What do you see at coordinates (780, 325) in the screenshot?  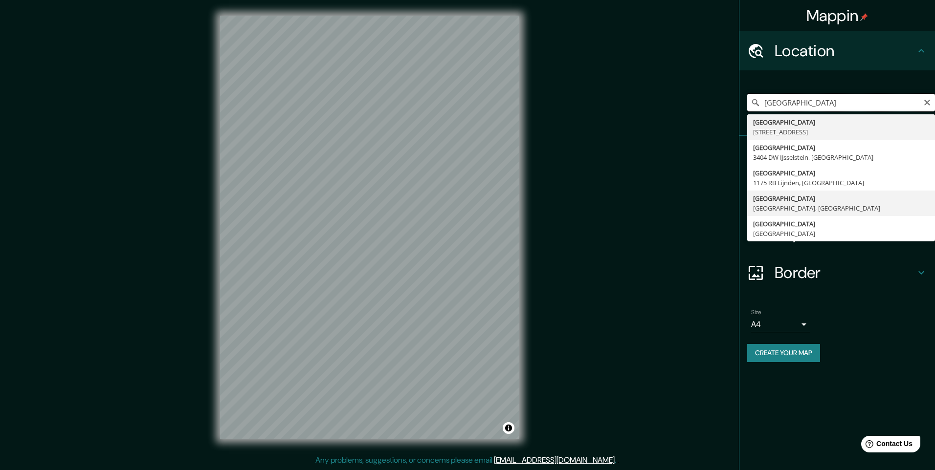 I see `div: A4` at bounding box center [780, 325].